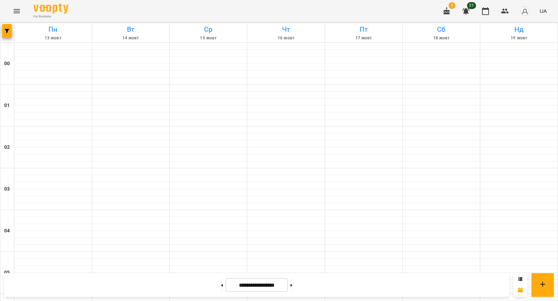 This screenshot has height=301, width=558. I want to click on img: avatar_s.png, so click(525, 11).